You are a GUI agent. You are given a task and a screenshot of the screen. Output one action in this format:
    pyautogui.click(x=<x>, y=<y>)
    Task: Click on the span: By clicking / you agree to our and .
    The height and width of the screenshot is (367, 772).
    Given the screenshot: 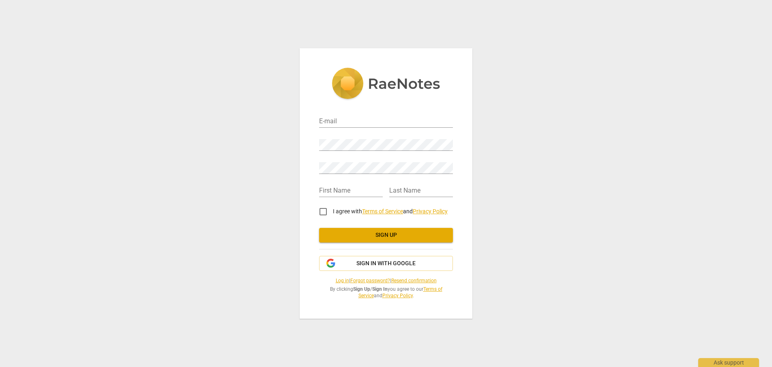 What is the action you would take?
    pyautogui.click(x=386, y=292)
    